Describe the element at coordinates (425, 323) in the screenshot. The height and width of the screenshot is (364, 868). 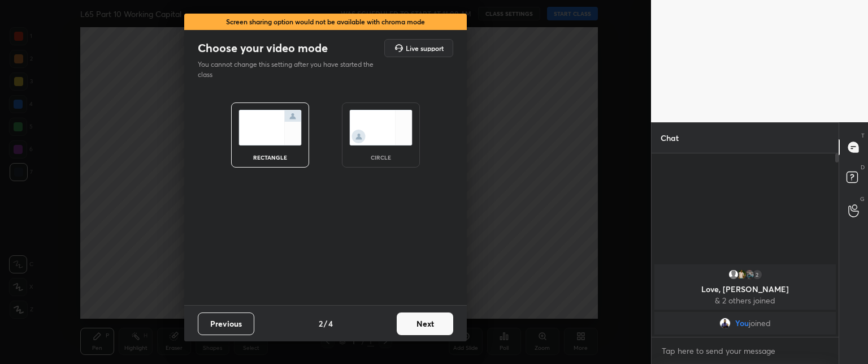
I see `button: Next` at that location.